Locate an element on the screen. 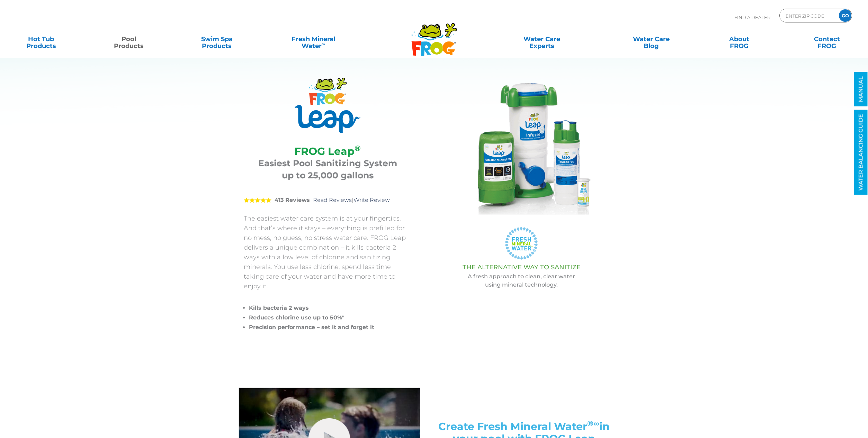 Image resolution: width=868 pixels, height=438 pixels. img: Product Logo is located at coordinates (328, 106).